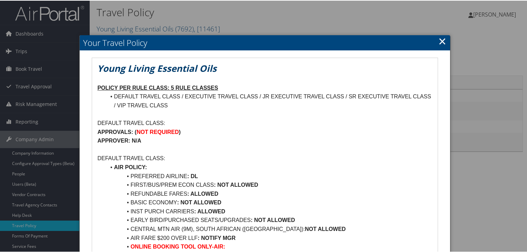 Image resolution: width=527 pixels, height=252 pixels. What do you see at coordinates (269, 193) in the screenshot?
I see `li: REFUNDABLE FARES` at bounding box center [269, 193].